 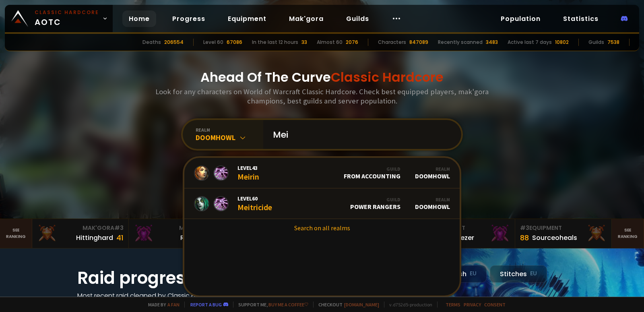 I want to click on h1: Ahead Of The Curve, so click(x=322, y=77).